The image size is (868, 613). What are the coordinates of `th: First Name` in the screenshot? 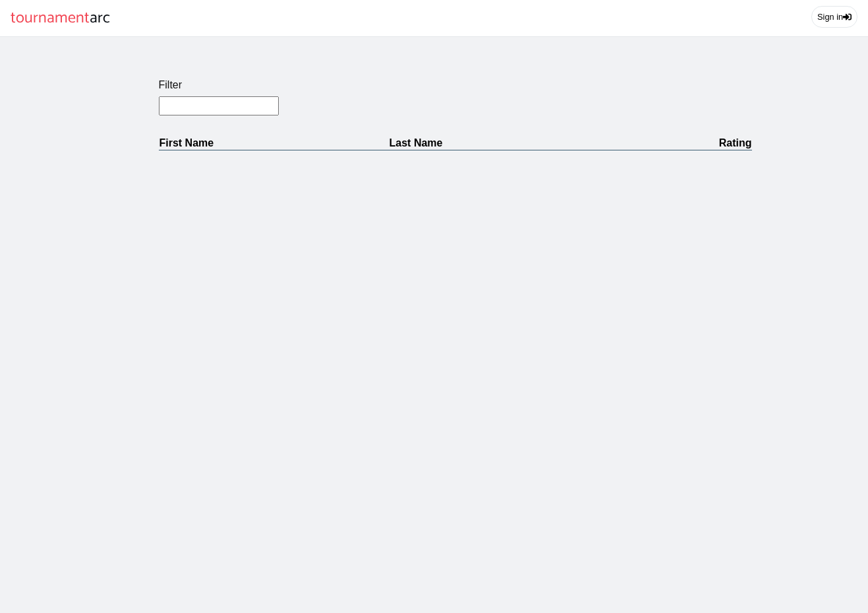 It's located at (274, 143).